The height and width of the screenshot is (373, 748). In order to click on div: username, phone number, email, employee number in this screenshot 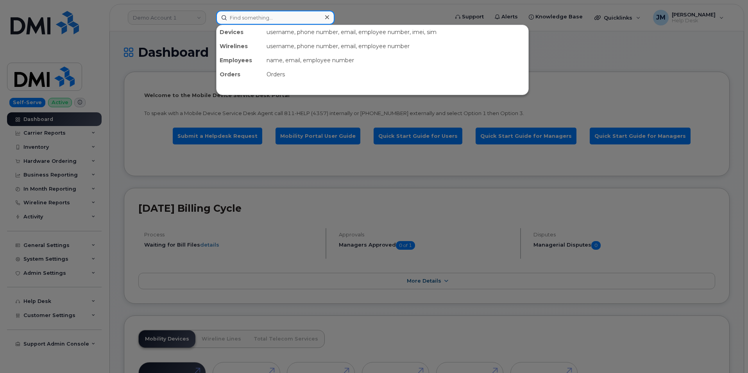, I will do `click(396, 46)`.